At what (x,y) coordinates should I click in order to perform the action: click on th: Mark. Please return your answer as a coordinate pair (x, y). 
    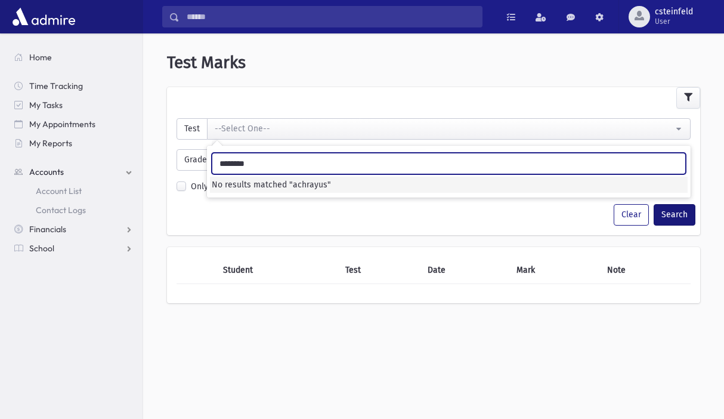
    Looking at the image, I should click on (555, 270).